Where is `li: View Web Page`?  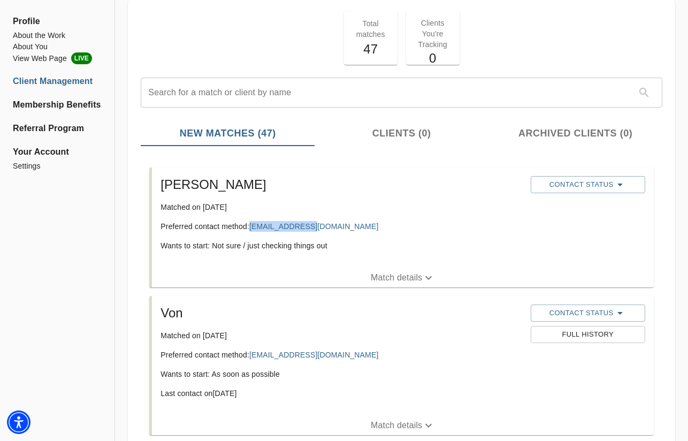 li: View Web Page is located at coordinates (57, 58).